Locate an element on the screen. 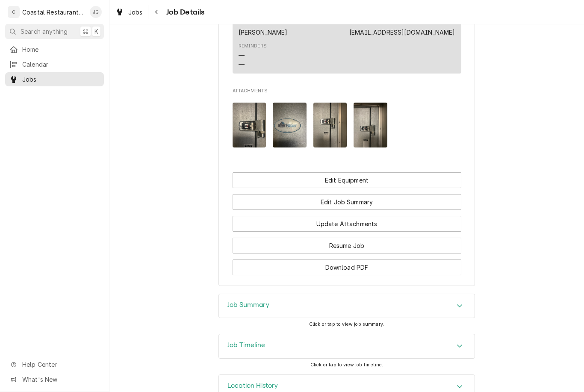  div: C is located at coordinates (14, 12).